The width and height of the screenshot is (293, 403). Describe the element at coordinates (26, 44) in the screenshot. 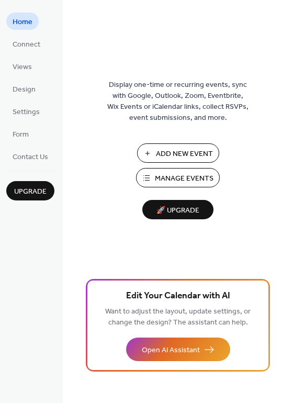

I see `span: Connect` at that location.